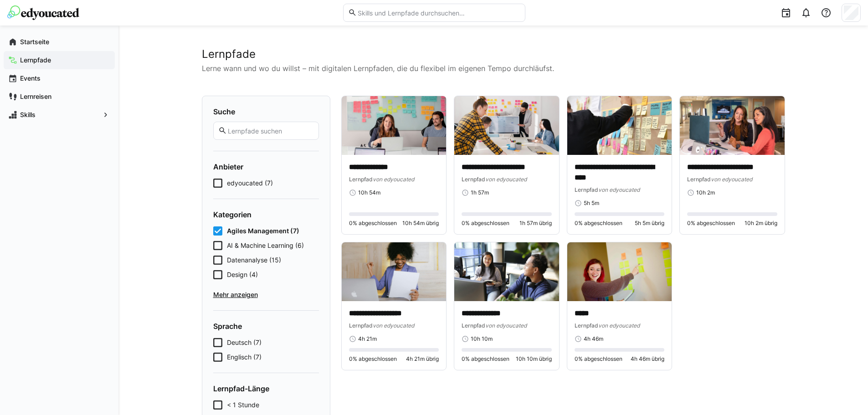  I want to click on span: 4h 21m, so click(367, 339).